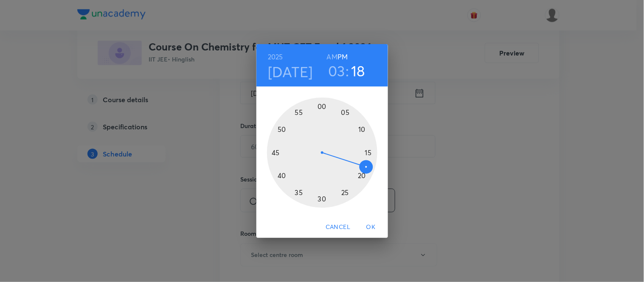 The width and height of the screenshot is (644, 282). Describe the element at coordinates (337, 71) in the screenshot. I see `button: 03` at that location.